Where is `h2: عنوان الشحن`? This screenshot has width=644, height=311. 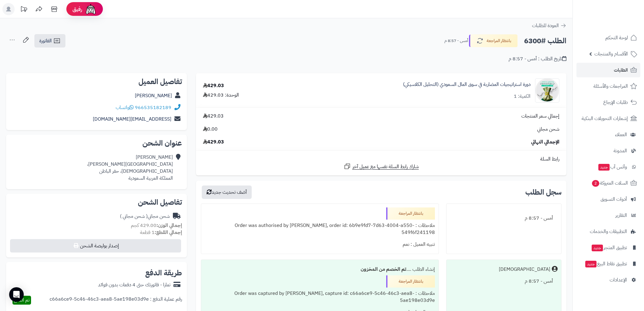 h2: عنوان الشحن is located at coordinates (97, 143).